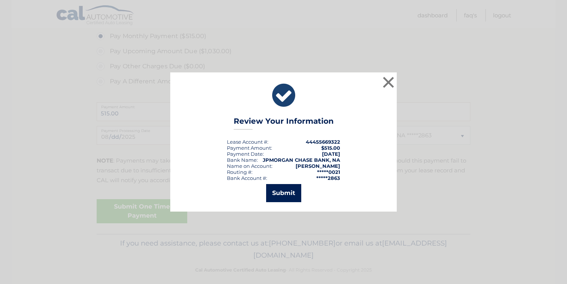 This screenshot has width=567, height=284. I want to click on div: Payment Amount:, so click(250, 148).